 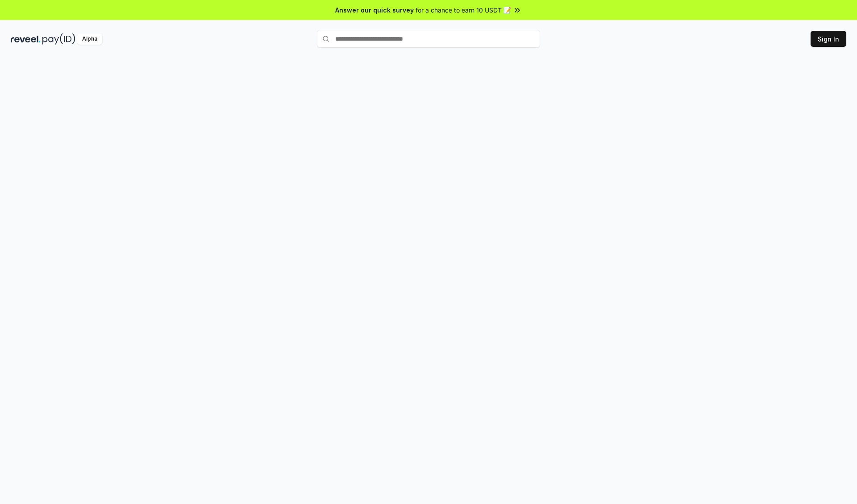 What do you see at coordinates (89, 39) in the screenshot?
I see `div: Alpha` at bounding box center [89, 39].